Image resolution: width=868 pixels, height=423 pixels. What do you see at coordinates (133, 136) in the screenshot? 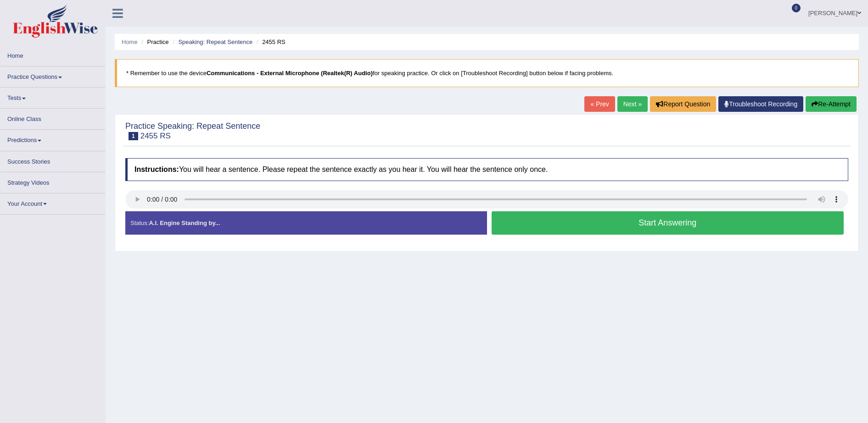
I see `span: 1` at bounding box center [133, 136].